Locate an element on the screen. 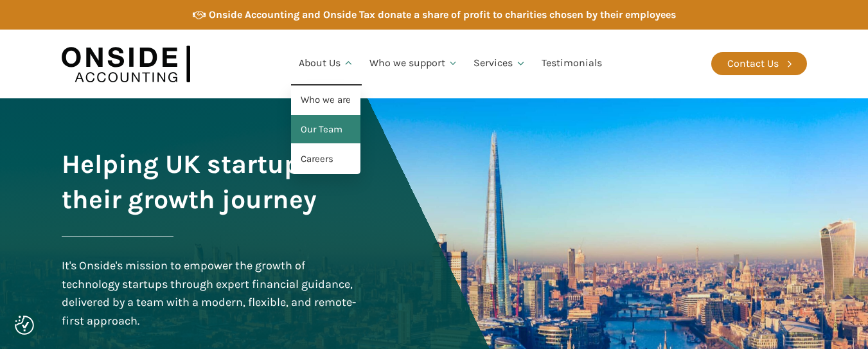 Image resolution: width=868 pixels, height=349 pixels. button: Consent Preferences is located at coordinates (24, 325).